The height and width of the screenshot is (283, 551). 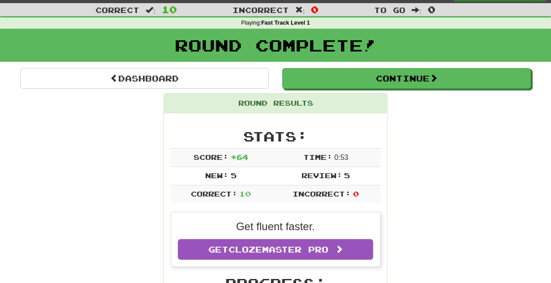 I want to click on p: Get fluent faster., so click(x=276, y=227).